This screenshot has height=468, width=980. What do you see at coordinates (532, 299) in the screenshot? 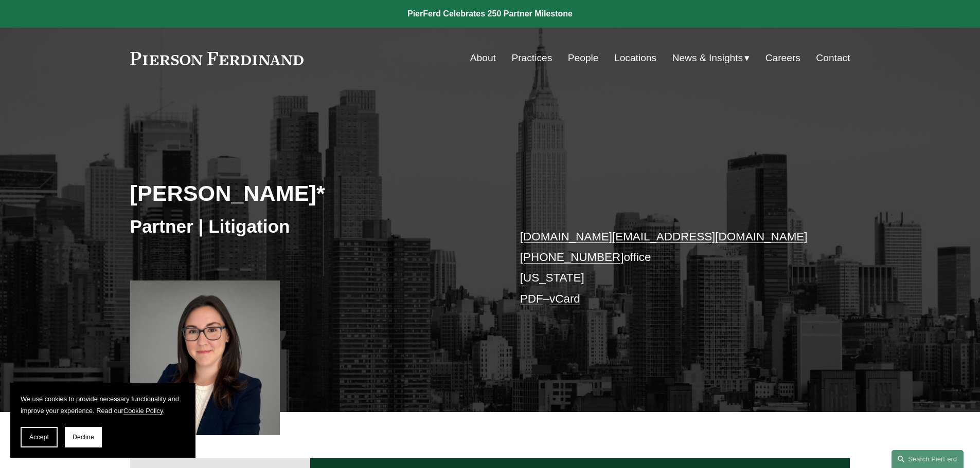
I see `a: PDF` at bounding box center [532, 299].